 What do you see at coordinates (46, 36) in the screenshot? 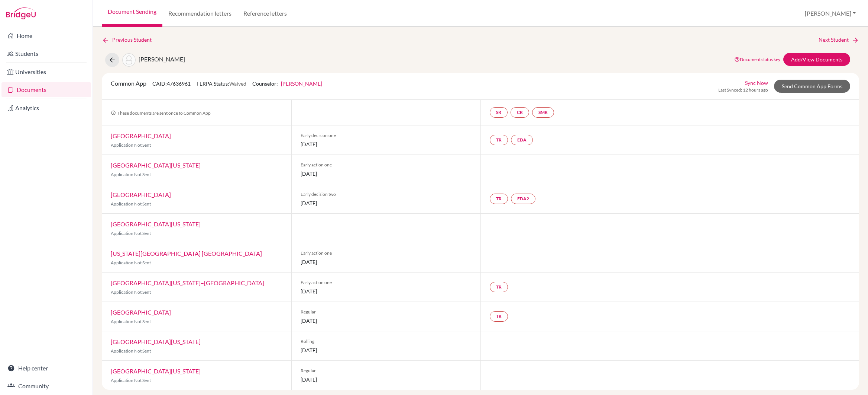
I see `a: Home` at bounding box center [46, 36].